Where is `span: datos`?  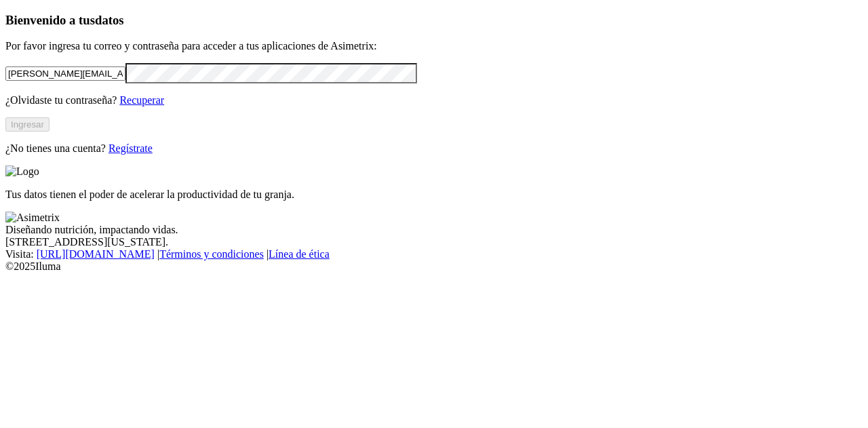
span: datos is located at coordinates (109, 20).